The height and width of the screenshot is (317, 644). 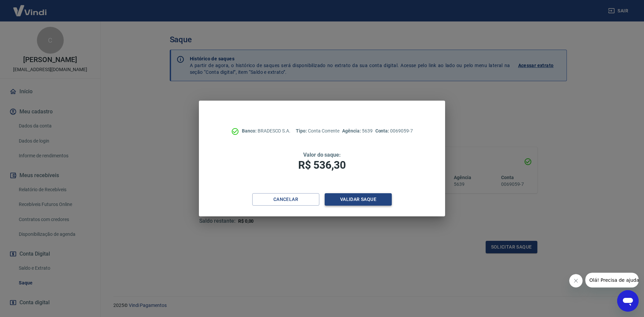 I want to click on span: Conta:, so click(x=383, y=131).